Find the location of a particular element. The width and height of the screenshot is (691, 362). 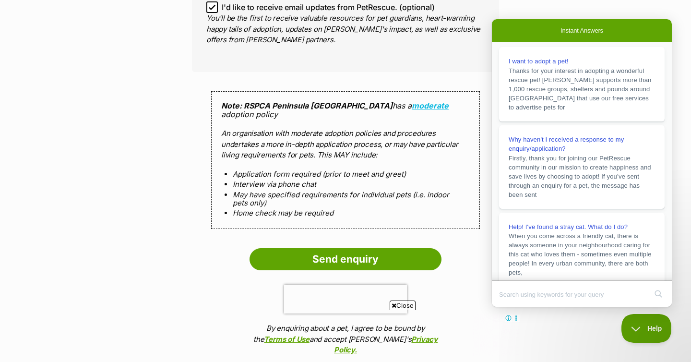

a: Help! I've found a stray cat. What do I do?When you come across a friendly cat, there is always s... is located at coordinates (90, 230).